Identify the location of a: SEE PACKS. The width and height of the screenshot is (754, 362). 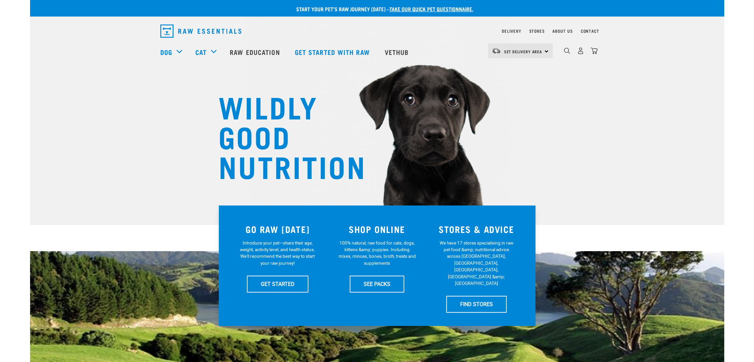
(377, 284).